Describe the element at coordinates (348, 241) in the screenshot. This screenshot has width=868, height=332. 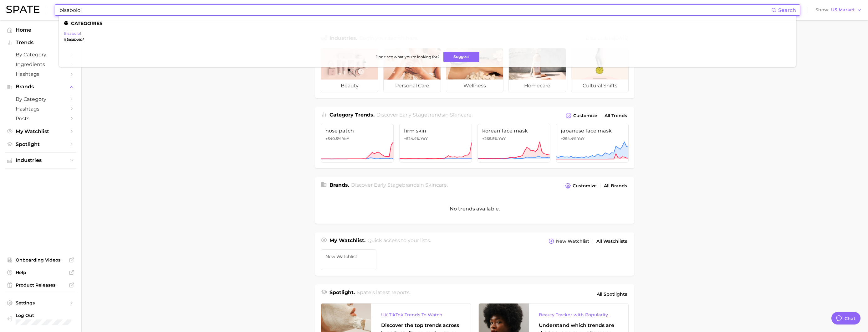
I see `h1: My Watchlist.` at that location.